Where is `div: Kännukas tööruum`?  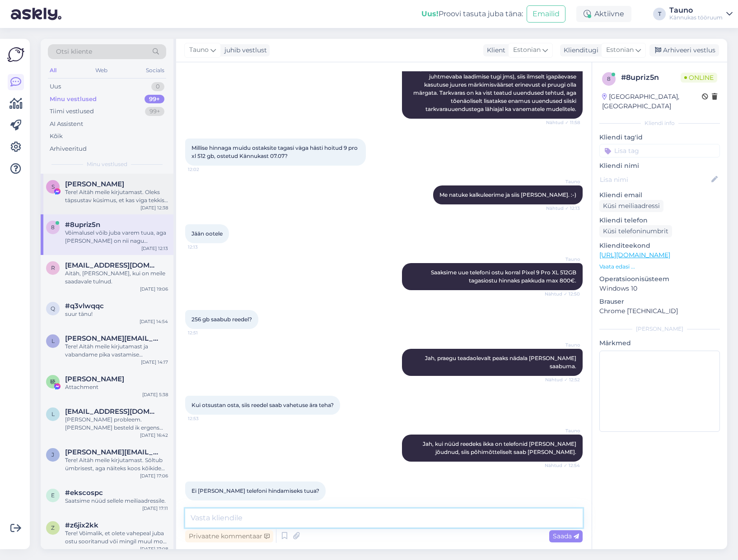
div: Kännukas tööruum is located at coordinates (696, 18).